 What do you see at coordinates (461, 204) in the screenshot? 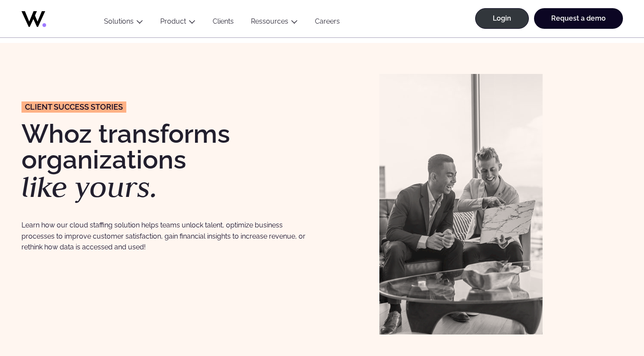
I see `img: Clients Whoz` at bounding box center [461, 204].